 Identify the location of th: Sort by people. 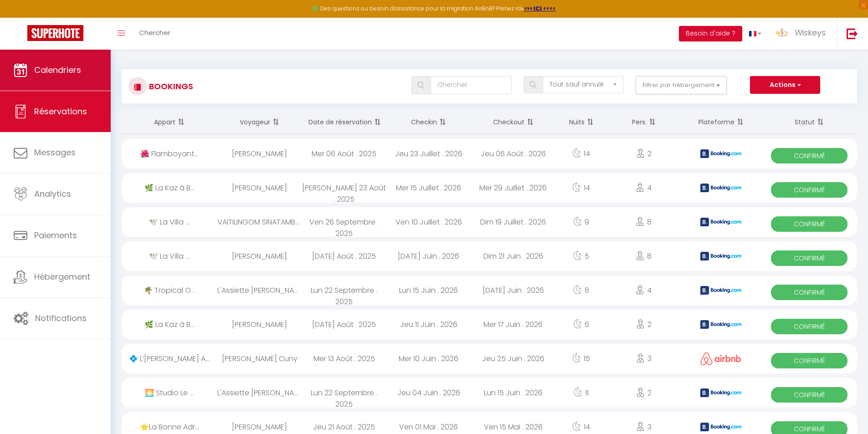
(643, 122).